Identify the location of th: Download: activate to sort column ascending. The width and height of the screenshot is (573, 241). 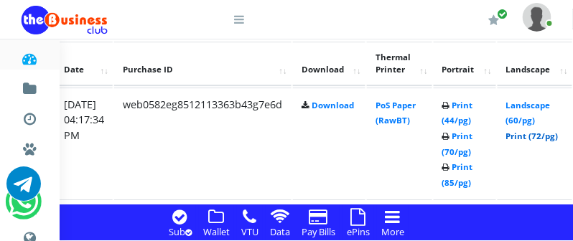
(329, 64).